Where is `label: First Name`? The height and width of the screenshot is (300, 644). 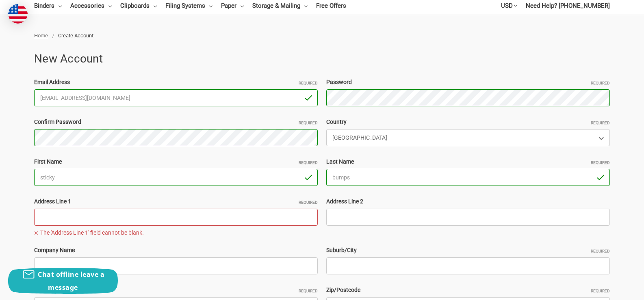
label: First Name is located at coordinates (176, 162).